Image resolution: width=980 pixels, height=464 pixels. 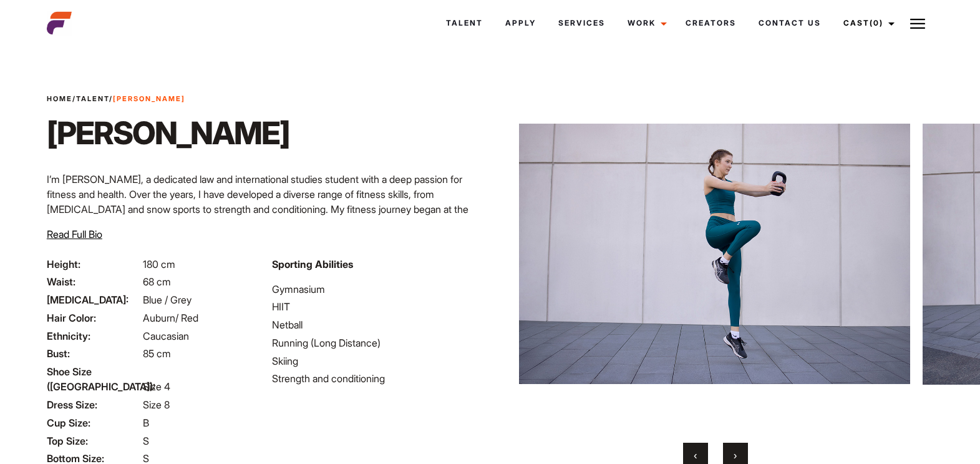 I want to click on a: Work, so click(x=645, y=23).